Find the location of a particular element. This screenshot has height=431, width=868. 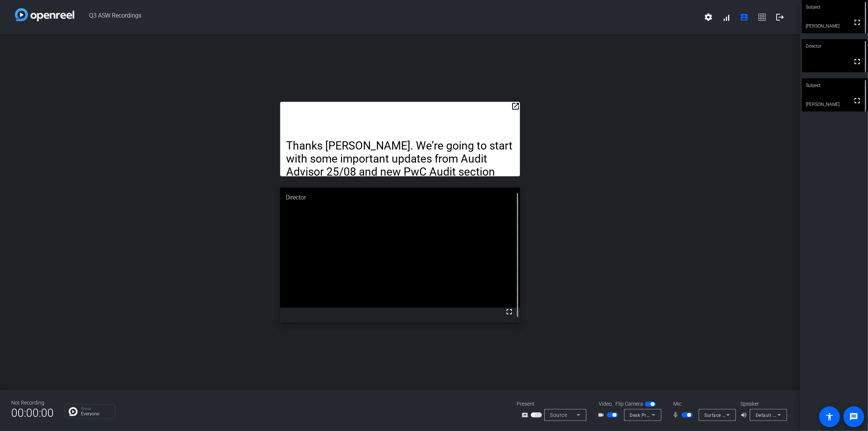

div: Not Recording is located at coordinates (33, 403).